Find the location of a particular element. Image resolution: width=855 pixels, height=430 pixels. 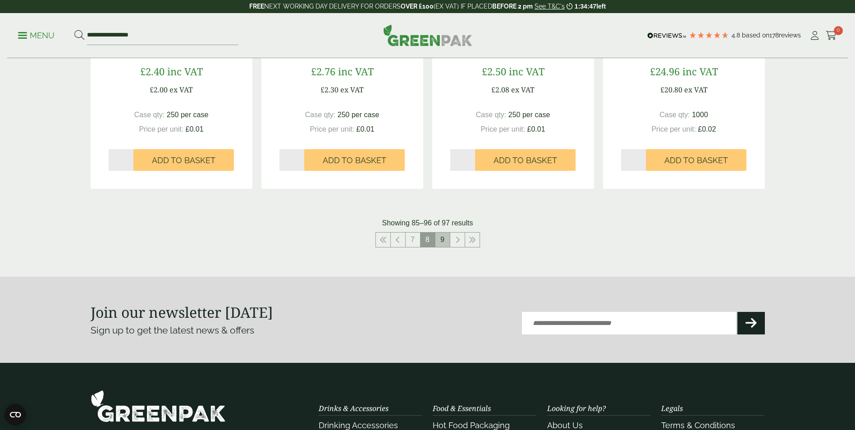

span: Based on is located at coordinates (755, 35).